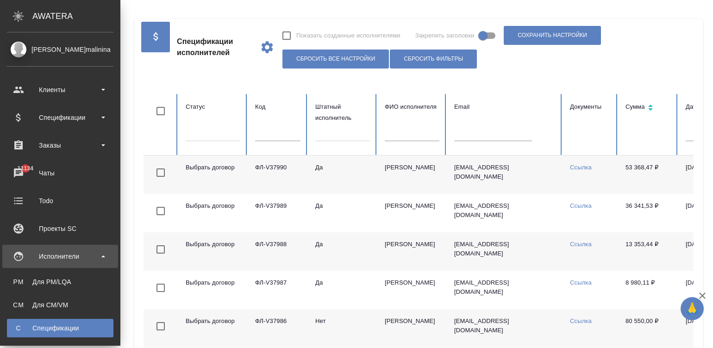 The width and height of the screenshot is (713, 348). Describe the element at coordinates (552, 35) in the screenshot. I see `button: Сохранить настройки` at that location.